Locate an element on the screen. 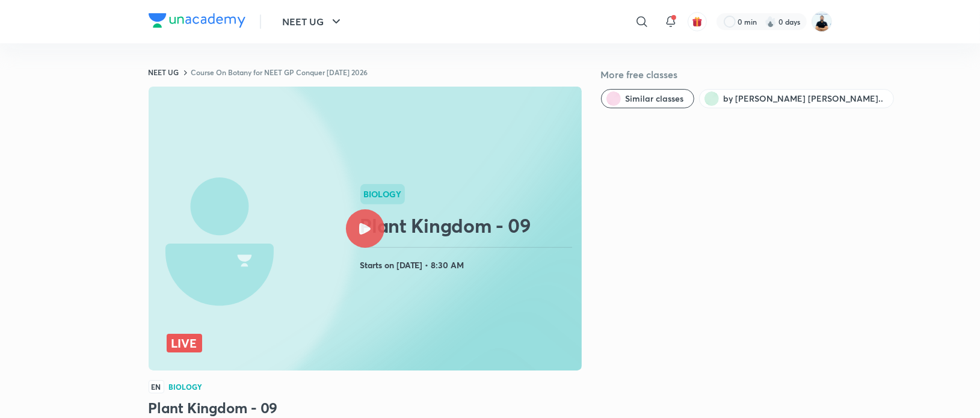  button: avatar is located at coordinates (697, 22).